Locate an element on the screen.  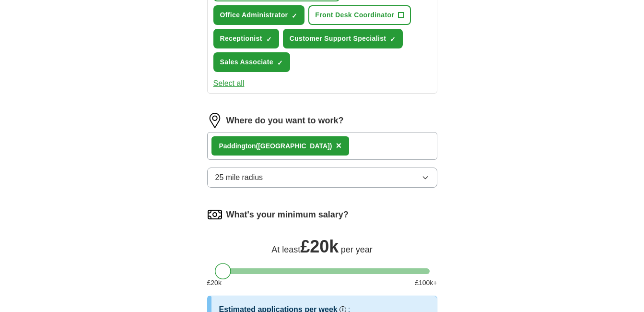
span: £ 20 k is located at coordinates (214, 282).